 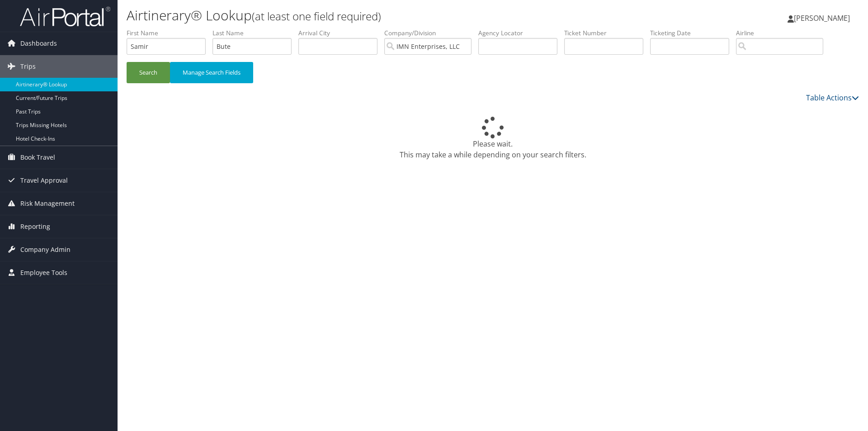 What do you see at coordinates (148, 73) in the screenshot?
I see `button: Search` at bounding box center [148, 73].